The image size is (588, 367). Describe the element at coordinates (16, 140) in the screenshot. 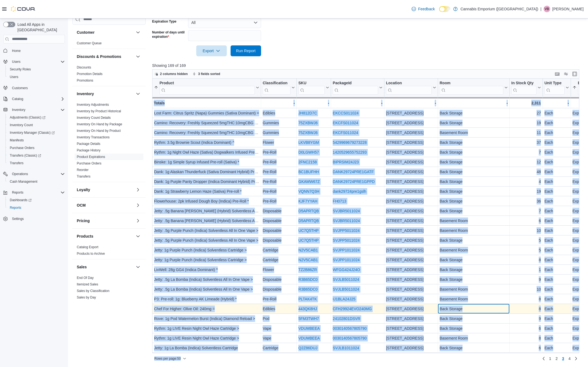

I see `a: Manifests` at that location.